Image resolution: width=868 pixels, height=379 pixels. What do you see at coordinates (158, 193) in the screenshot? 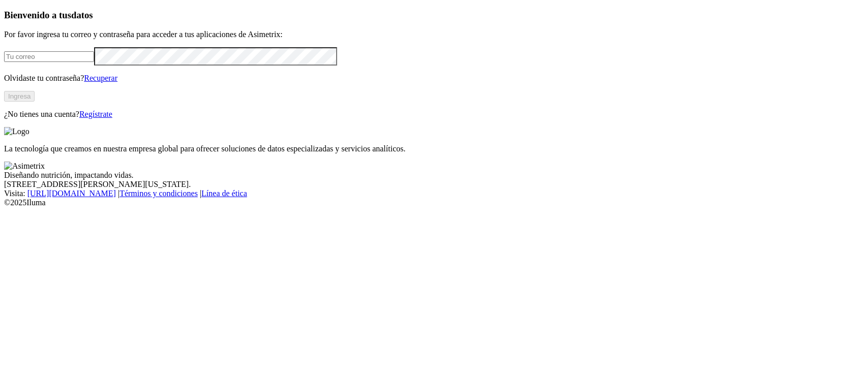
I see `a: Términos y condiciones` at bounding box center [158, 193].